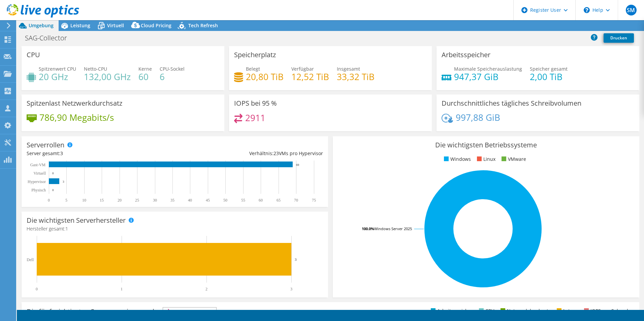  What do you see at coordinates (368, 229) in the screenshot?
I see `tspan: 100.0%` at bounding box center [368, 229].